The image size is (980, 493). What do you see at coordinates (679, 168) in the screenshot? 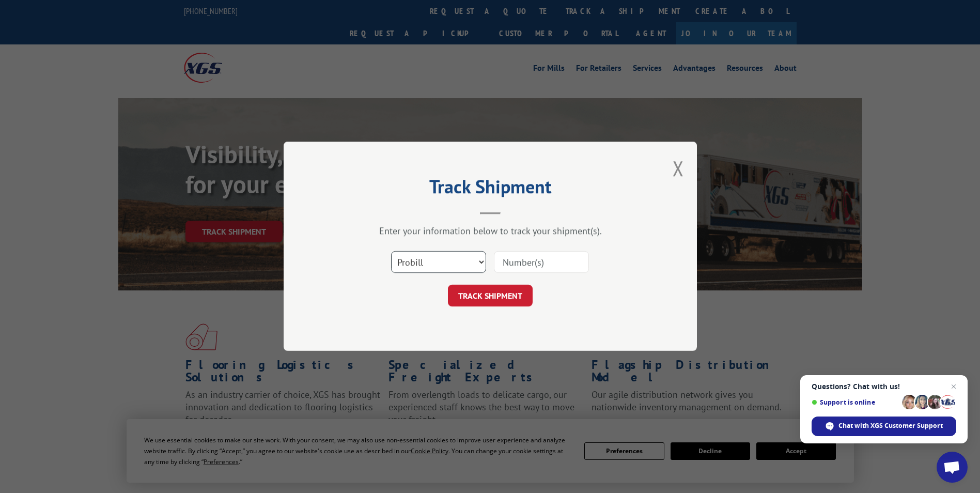
I see `button: Close modal` at bounding box center [679, 168].